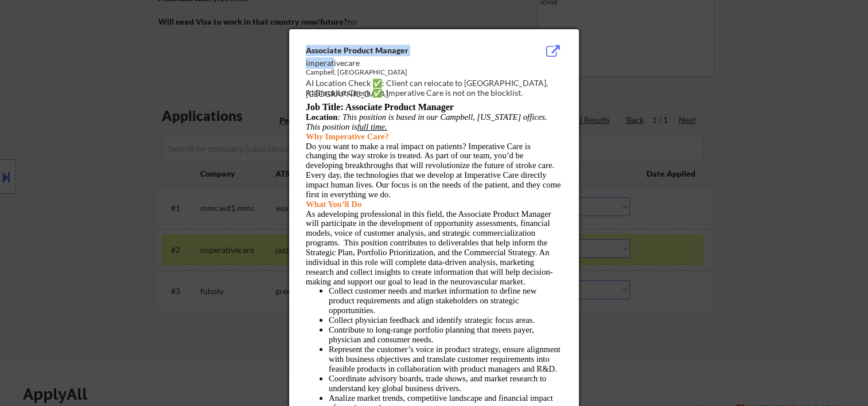 This screenshot has width=868, height=406. What do you see at coordinates (334, 204) in the screenshot?
I see `span: What You’ll Do` at bounding box center [334, 204].